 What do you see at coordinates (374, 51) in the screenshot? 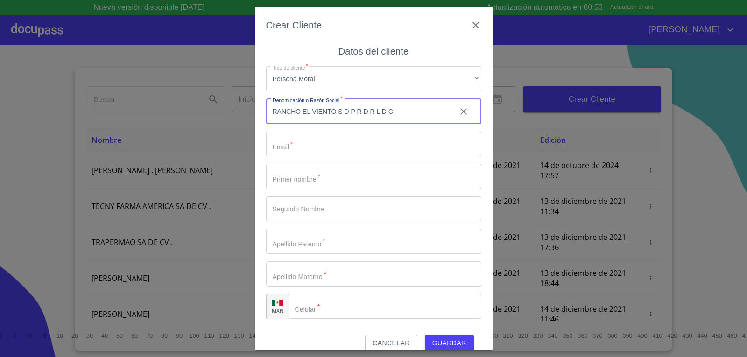
I see `h6: Datos del cliente` at bounding box center [374, 51].